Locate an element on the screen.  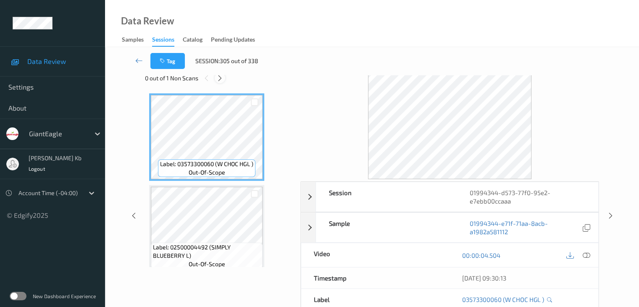
div: 01994344-d573-77f0-95e2-e7ebb00ccaaa is located at coordinates (528, 197).